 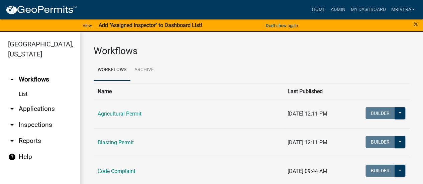 I want to click on a: Agricultural Permit, so click(x=119, y=114).